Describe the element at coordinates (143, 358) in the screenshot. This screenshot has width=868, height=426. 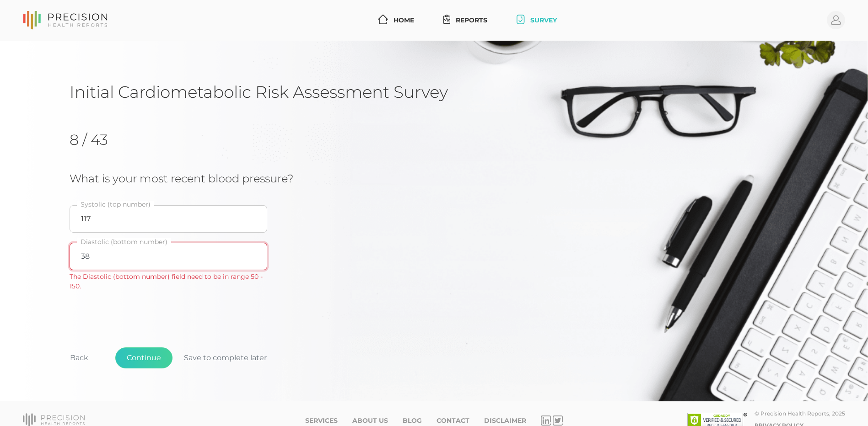
I see `button: Continue` at that location.